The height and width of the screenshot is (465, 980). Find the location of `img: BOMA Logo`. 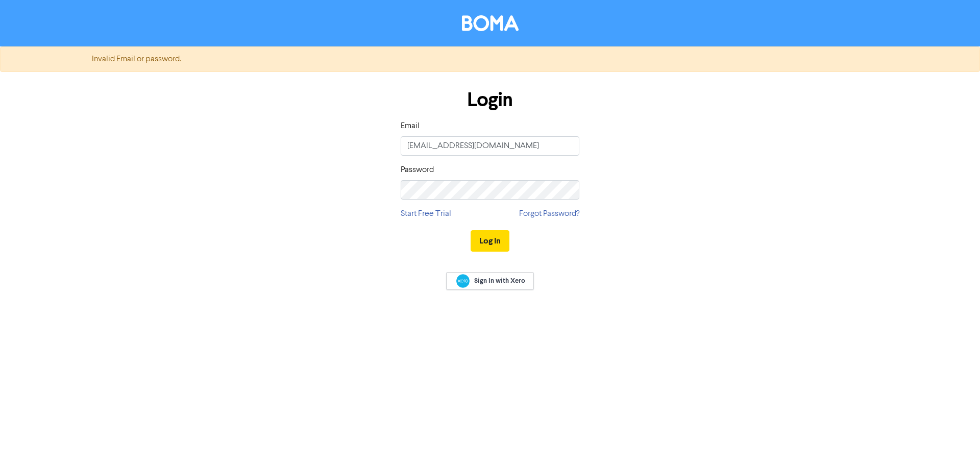

img: BOMA Logo is located at coordinates (490, 23).